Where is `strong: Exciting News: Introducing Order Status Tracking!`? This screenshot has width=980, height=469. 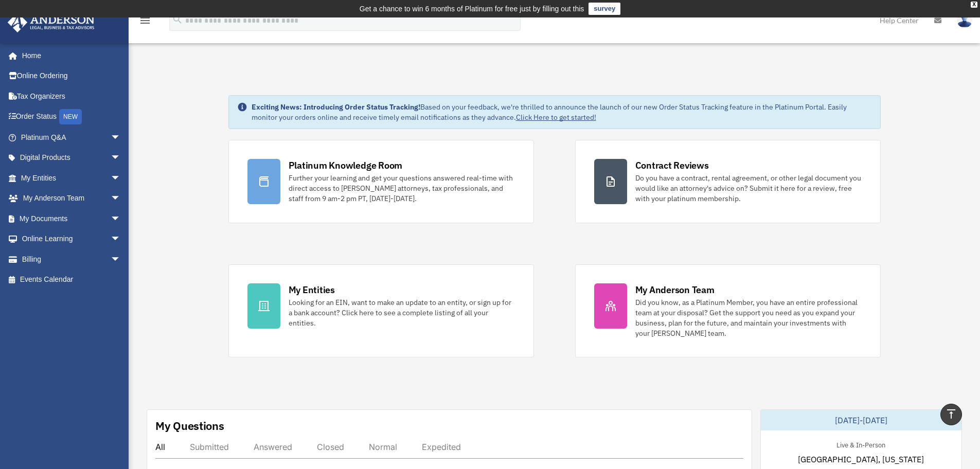 strong: Exciting News: Introducing Order Status Tracking! is located at coordinates (336, 107).